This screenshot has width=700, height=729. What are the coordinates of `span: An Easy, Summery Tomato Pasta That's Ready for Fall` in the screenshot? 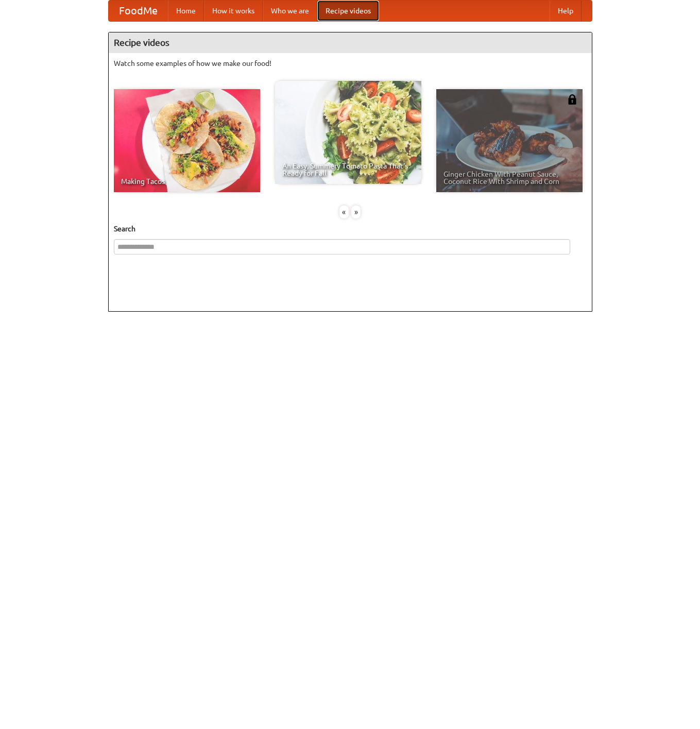 It's located at (348, 170).